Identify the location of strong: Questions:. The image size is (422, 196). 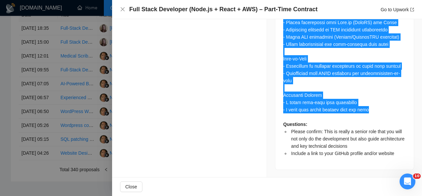
(295, 124).